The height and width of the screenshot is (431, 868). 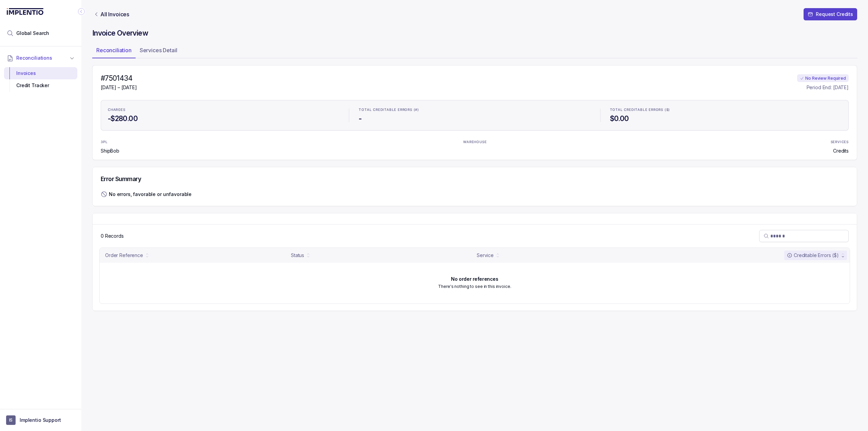 I want to click on p: WAREHOUSE, so click(x=475, y=142).